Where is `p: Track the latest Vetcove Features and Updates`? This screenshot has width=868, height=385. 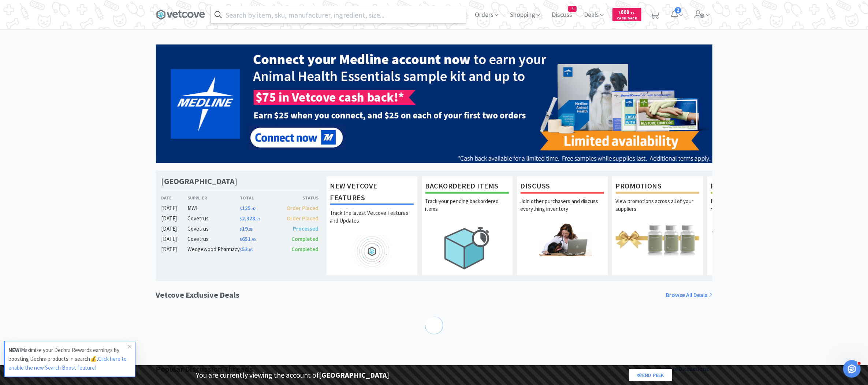 p: Track the latest Vetcove Features and Updates is located at coordinates (372, 221).